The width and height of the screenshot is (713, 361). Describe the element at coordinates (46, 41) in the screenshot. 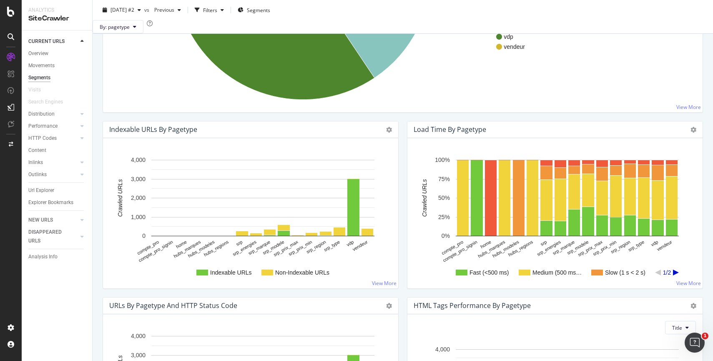

I see `div: CURRENT URLS` at that location.